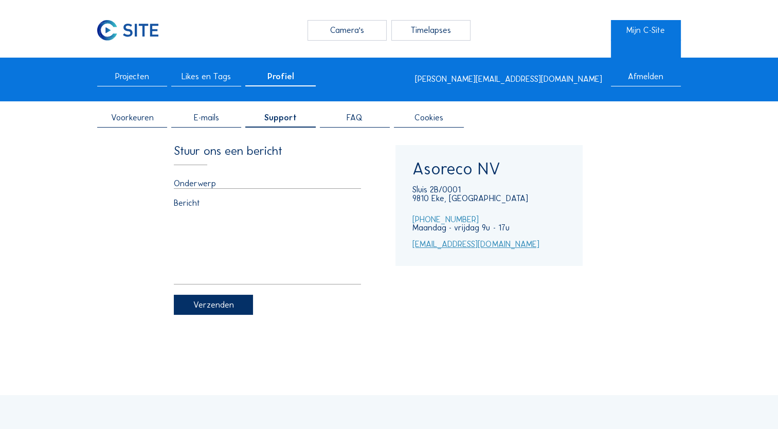  What do you see at coordinates (646, 30) in the screenshot?
I see `a: Mijn C-Site` at bounding box center [646, 30].